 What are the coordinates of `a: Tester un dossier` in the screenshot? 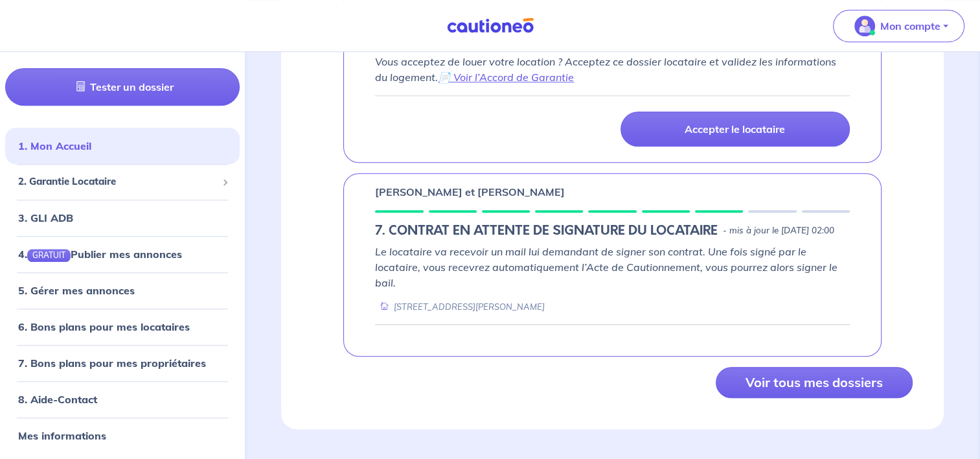 It's located at (122, 87).